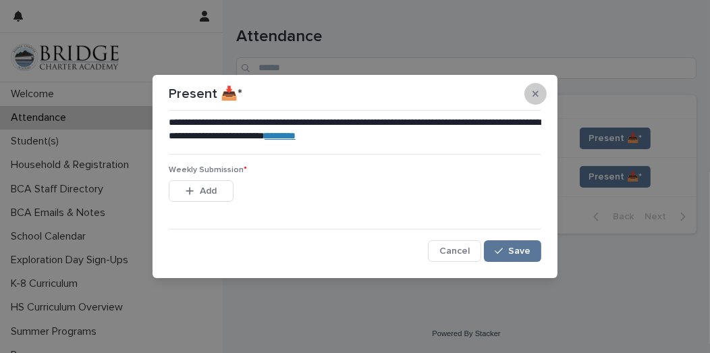  I want to click on p: Present 📥*, so click(205, 94).